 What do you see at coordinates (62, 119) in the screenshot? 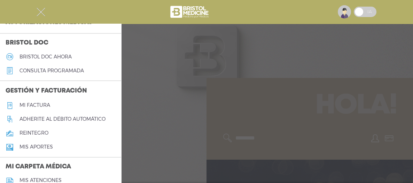
I see `h5: Adherite al débito automático` at bounding box center [62, 119].